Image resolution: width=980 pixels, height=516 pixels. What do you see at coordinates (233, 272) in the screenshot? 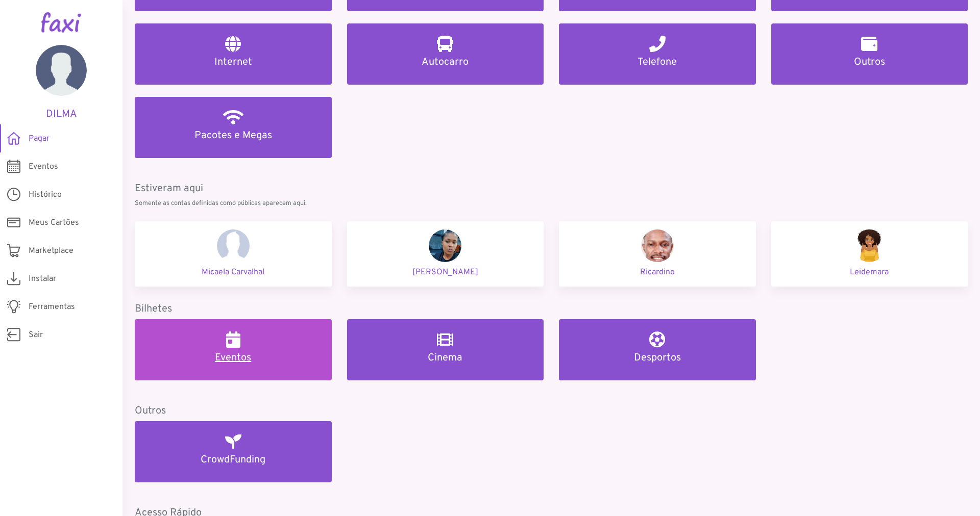
I see `p: Micaela Carvalhal` at bounding box center [233, 272].